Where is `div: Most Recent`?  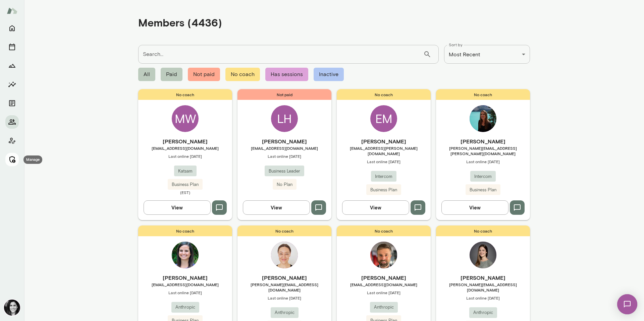 div: Most Recent is located at coordinates (487, 54).